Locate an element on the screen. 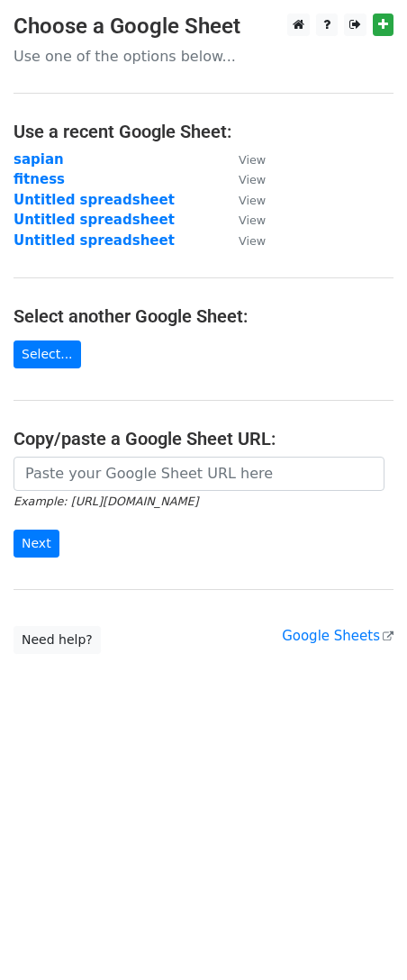  input: Next is located at coordinates (36, 543).